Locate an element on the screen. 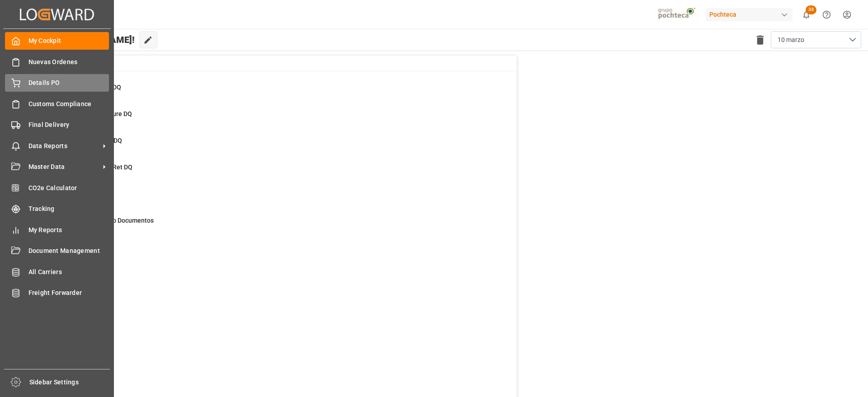  a: Tracking is located at coordinates (57, 209).